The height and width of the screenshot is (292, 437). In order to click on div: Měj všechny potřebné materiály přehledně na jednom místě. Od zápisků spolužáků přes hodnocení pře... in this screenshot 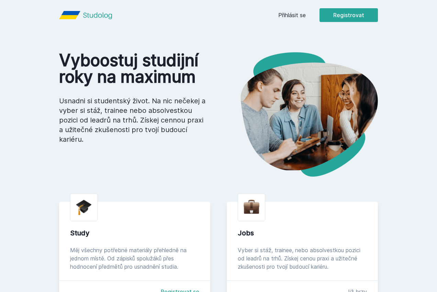, I will do `click(135, 258)`.